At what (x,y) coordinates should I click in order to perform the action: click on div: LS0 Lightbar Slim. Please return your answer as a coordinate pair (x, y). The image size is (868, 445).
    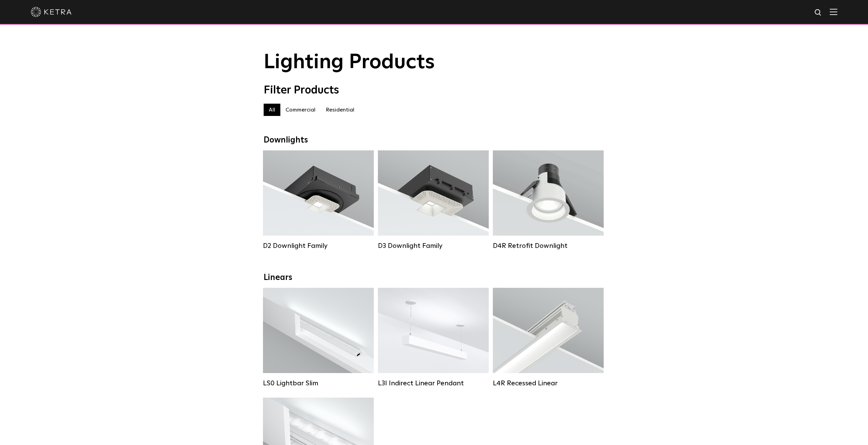
    Looking at the image, I should click on (319, 383).